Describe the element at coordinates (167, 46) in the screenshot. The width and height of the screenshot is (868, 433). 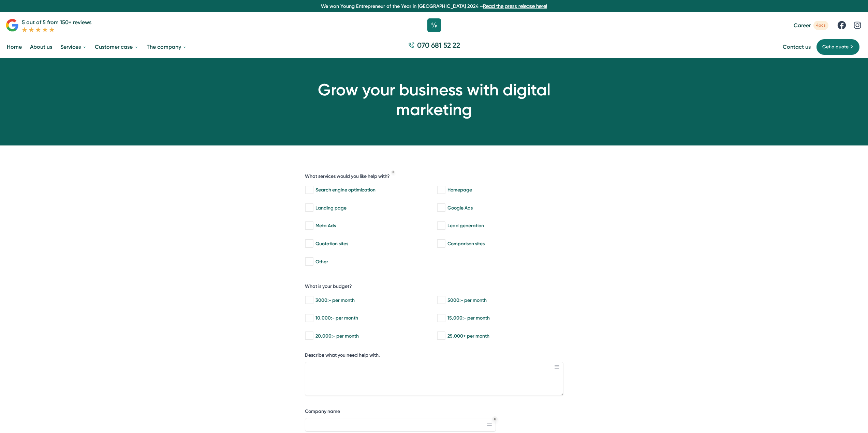
I see `a: The company` at that location.